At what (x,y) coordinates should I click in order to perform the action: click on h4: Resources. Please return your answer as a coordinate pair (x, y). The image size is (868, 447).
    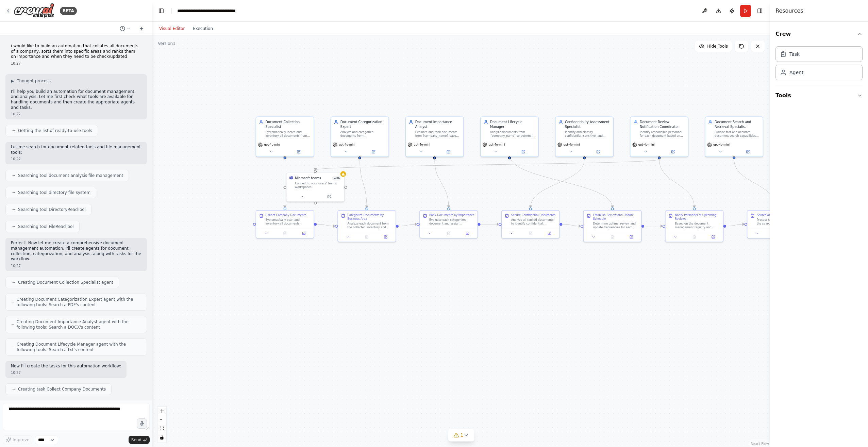
    Looking at the image, I should click on (790, 11).